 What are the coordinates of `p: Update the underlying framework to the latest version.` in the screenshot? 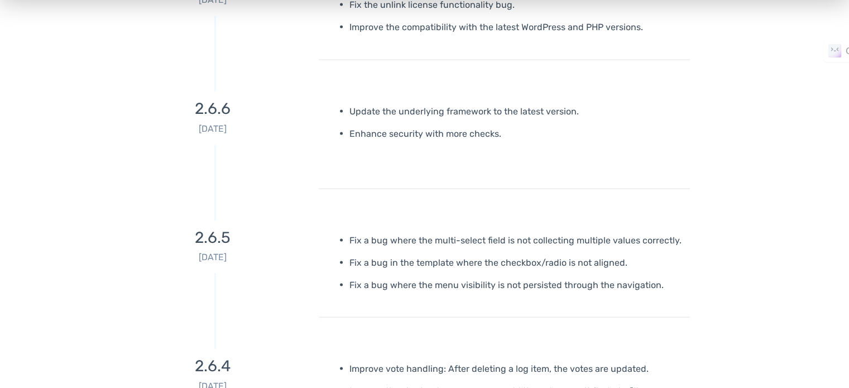 It's located at (515, 112).